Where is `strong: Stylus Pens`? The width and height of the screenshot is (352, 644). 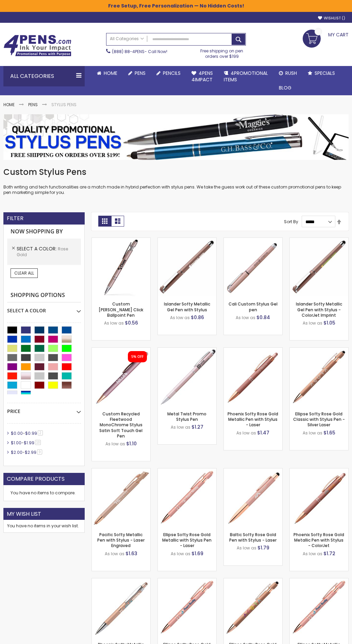 strong: Stylus Pens is located at coordinates (64, 105).